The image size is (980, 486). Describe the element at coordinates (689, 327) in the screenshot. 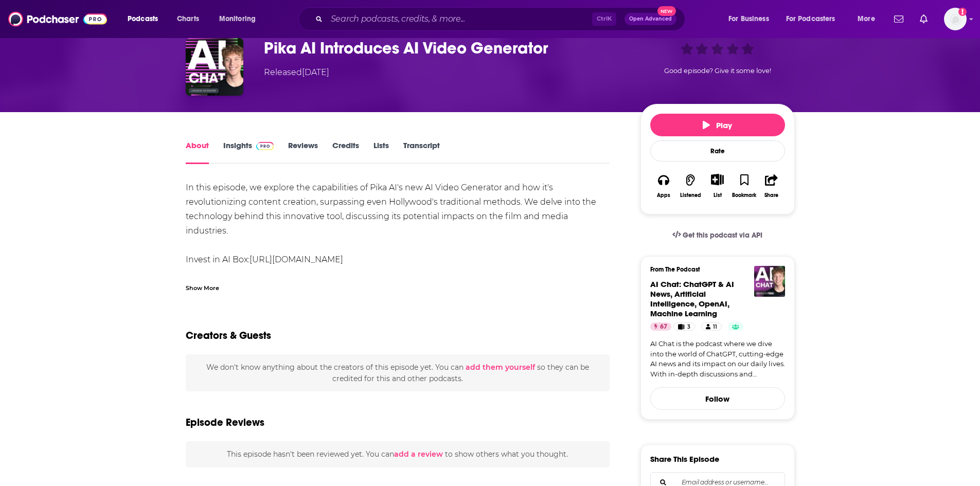

I see `span: 3` at that location.